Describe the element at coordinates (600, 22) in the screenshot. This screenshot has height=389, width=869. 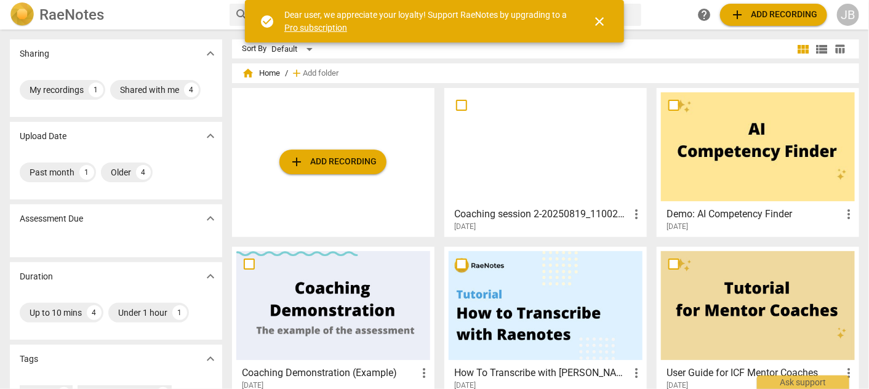
I see `button: Close` at that location.